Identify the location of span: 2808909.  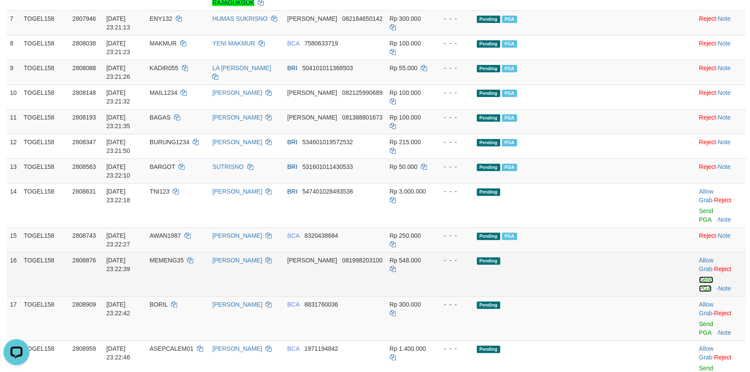
(84, 305).